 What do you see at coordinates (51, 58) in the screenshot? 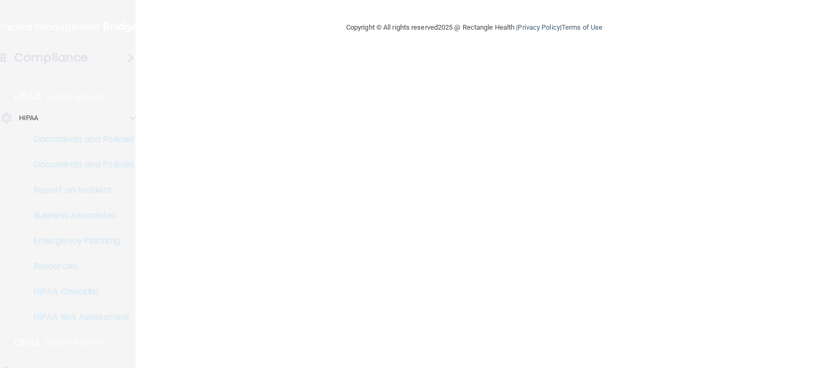
I see `h4: Compliance` at bounding box center [51, 58].